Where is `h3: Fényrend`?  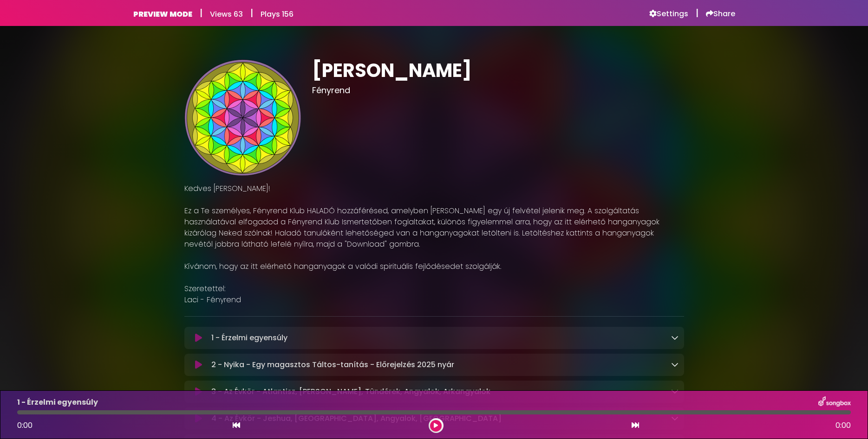 h3: Fényrend is located at coordinates (498, 91).